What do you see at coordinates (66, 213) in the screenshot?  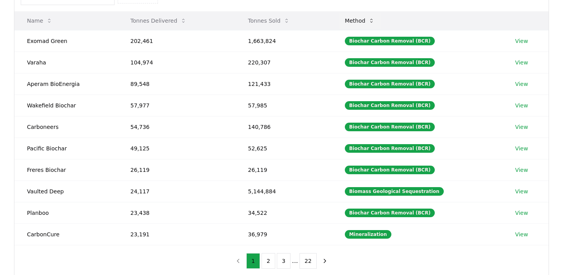 I see `td: Planboo` at bounding box center [66, 213].